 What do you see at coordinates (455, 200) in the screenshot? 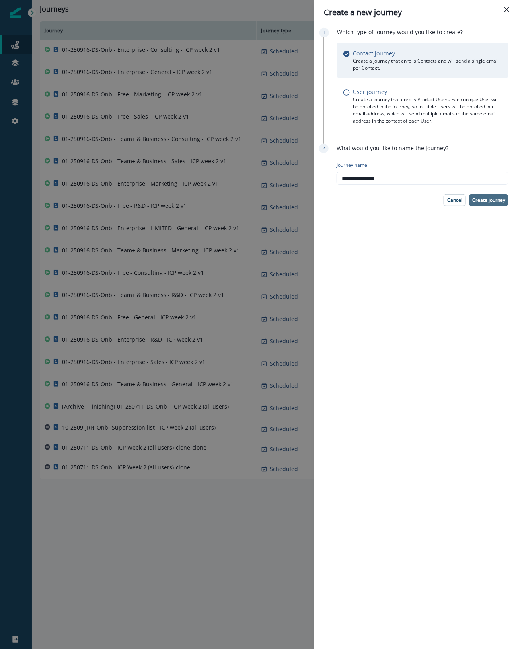
I see `button: Cancel` at bounding box center [455, 200].